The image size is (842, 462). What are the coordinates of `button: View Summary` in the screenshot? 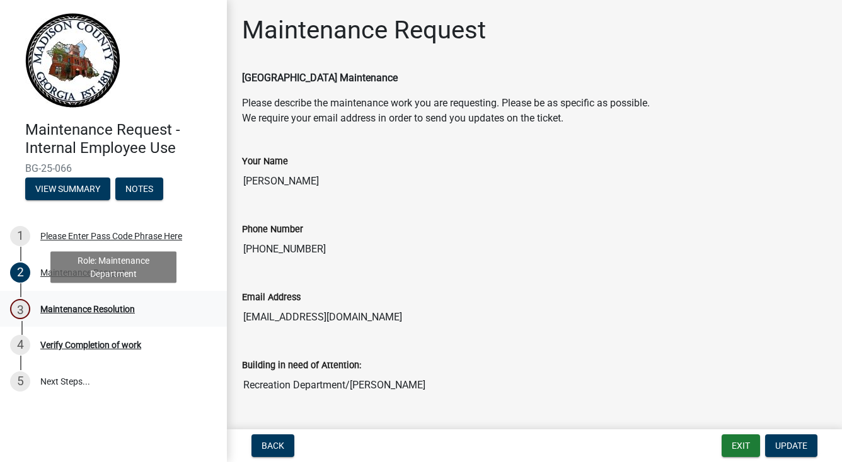 It's located at (67, 189).